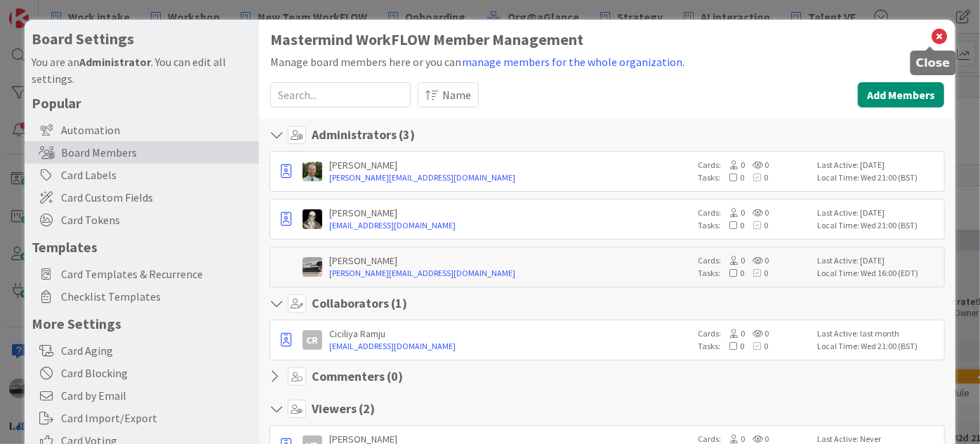 The height and width of the screenshot is (444, 980). I want to click on span: ( 0 ), so click(395, 376).